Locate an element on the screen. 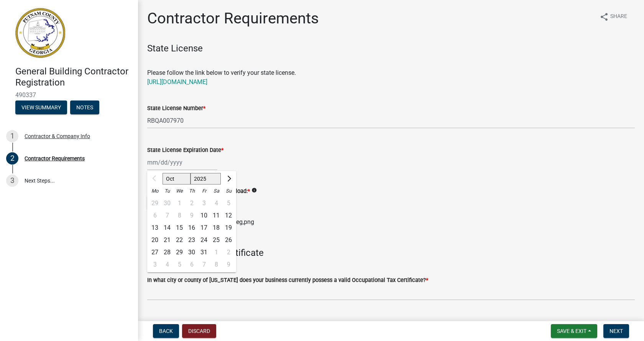 The width and height of the screenshot is (644, 341). h1: Contractor Requirements is located at coordinates (233, 18).